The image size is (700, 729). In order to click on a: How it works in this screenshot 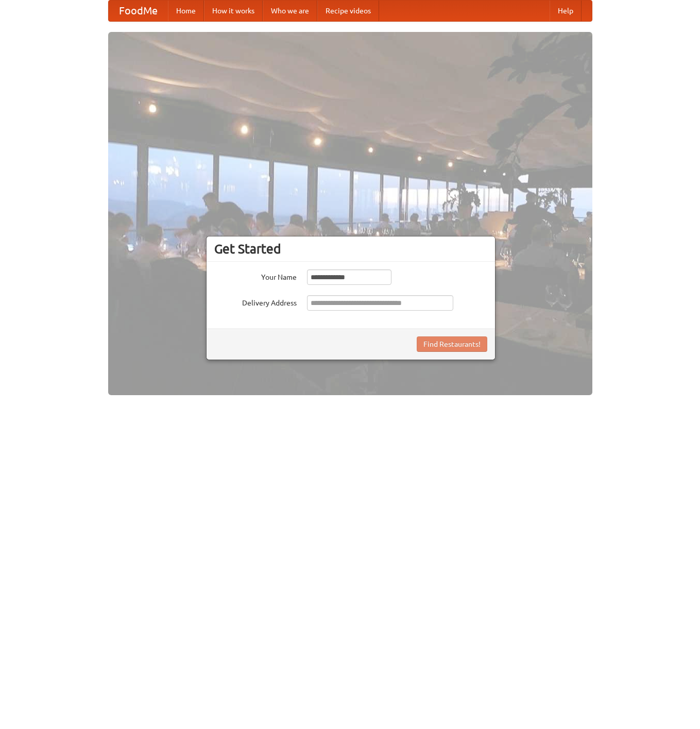, I will do `click(234, 11)`.